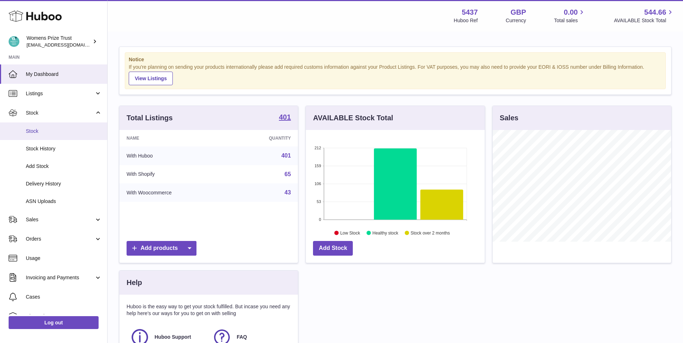 The width and height of the screenshot is (683, 343). Describe the element at coordinates (318, 148) in the screenshot. I see `text: 212` at that location.